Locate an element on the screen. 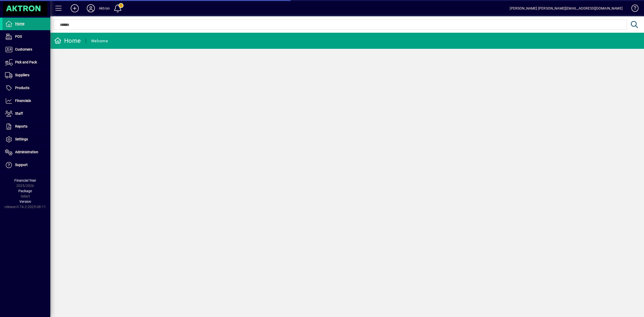 The image size is (644, 317). a: POS is located at coordinates (26, 37).